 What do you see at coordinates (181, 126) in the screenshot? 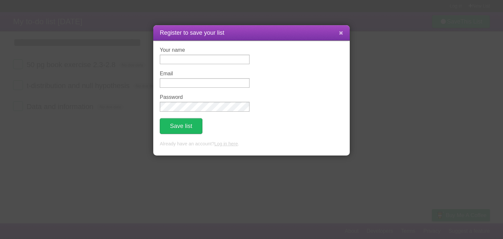
I see `button: Save list` at bounding box center [181, 126].